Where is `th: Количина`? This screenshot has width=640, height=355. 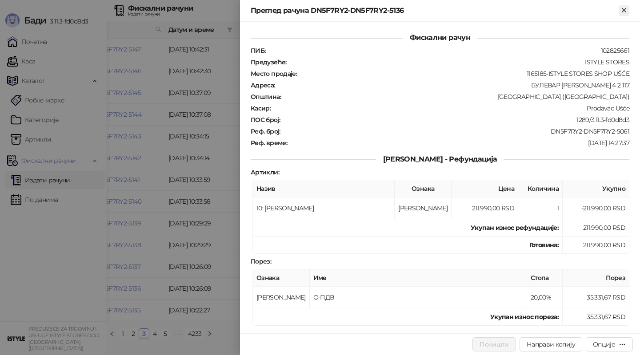 th: Количина is located at coordinates (540, 189).